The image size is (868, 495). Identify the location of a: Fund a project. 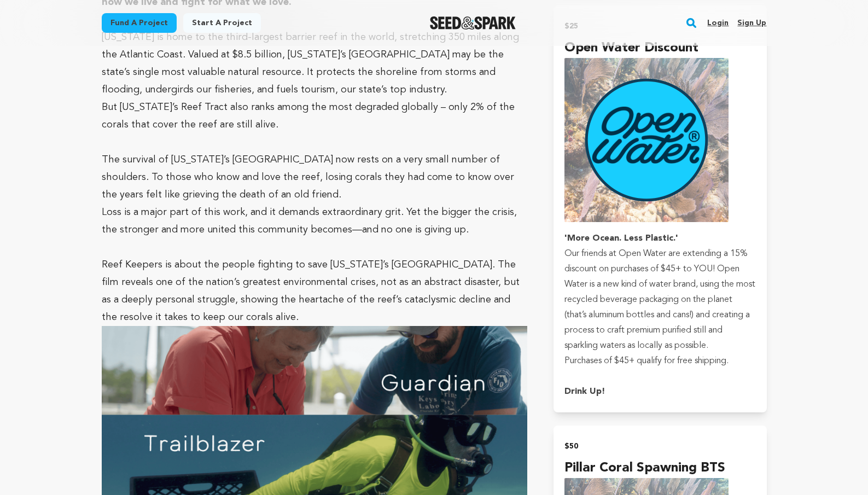
(139, 23).